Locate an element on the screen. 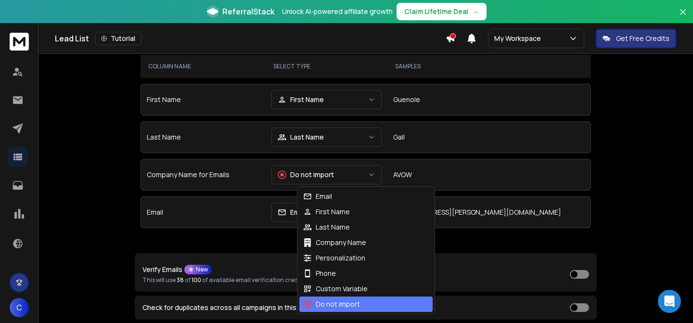  div: Phone is located at coordinates (320, 273).